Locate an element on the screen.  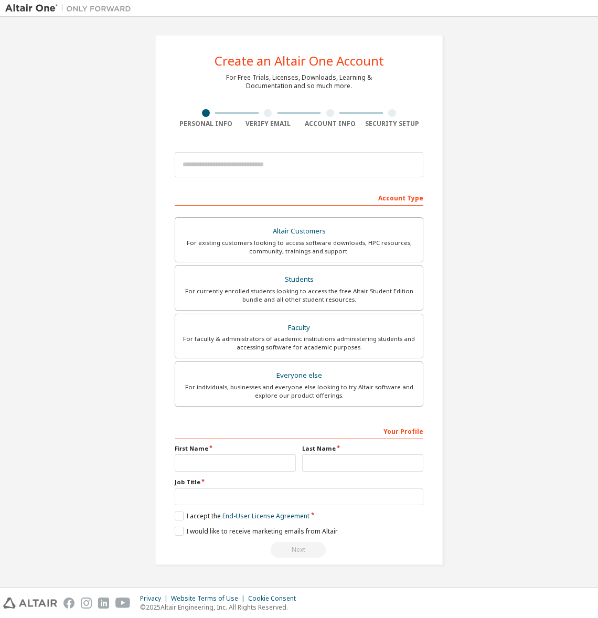
div: Account Type is located at coordinates (299, 197).